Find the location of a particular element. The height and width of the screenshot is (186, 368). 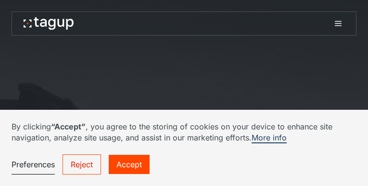

strong: “Accept” is located at coordinates (68, 127).